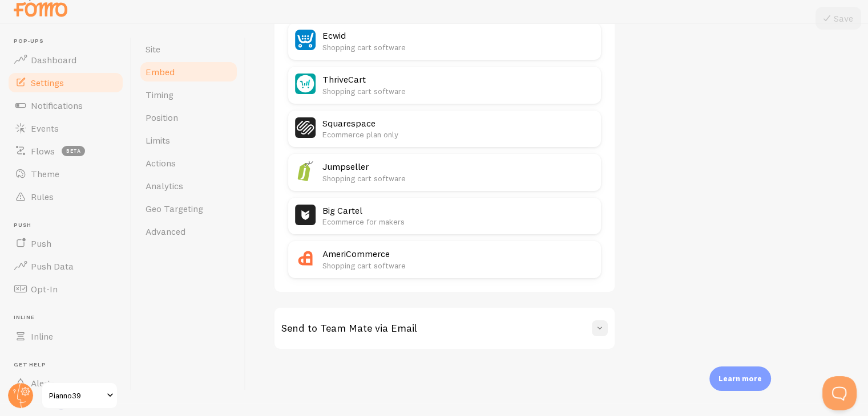 Image resolution: width=868 pixels, height=416 pixels. What do you see at coordinates (76, 396) in the screenshot?
I see `span: Pianno39` at bounding box center [76, 396].